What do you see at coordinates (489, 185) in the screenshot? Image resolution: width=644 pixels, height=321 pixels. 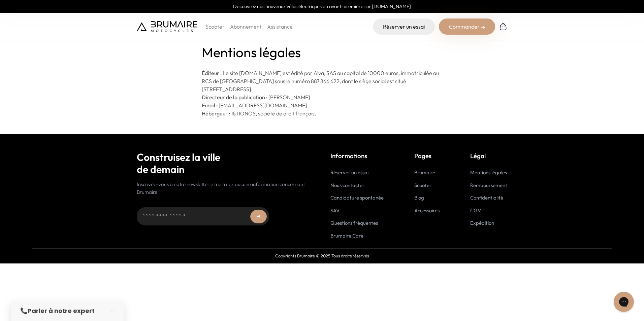 I see `a: Remboursement` at bounding box center [489, 185].